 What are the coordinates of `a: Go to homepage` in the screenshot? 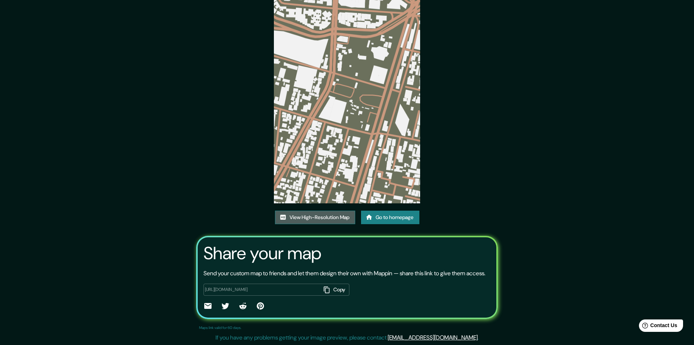 It's located at (390, 217).